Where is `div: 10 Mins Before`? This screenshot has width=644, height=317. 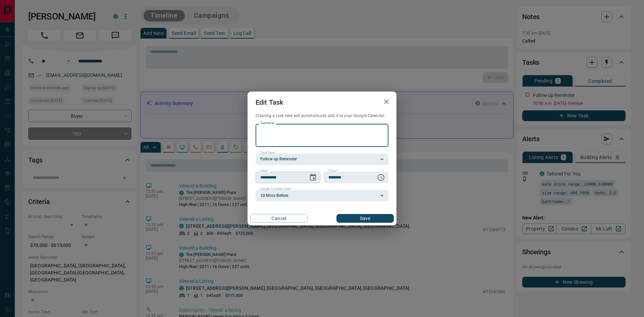 div: 10 Mins Before is located at coordinates (322, 196).